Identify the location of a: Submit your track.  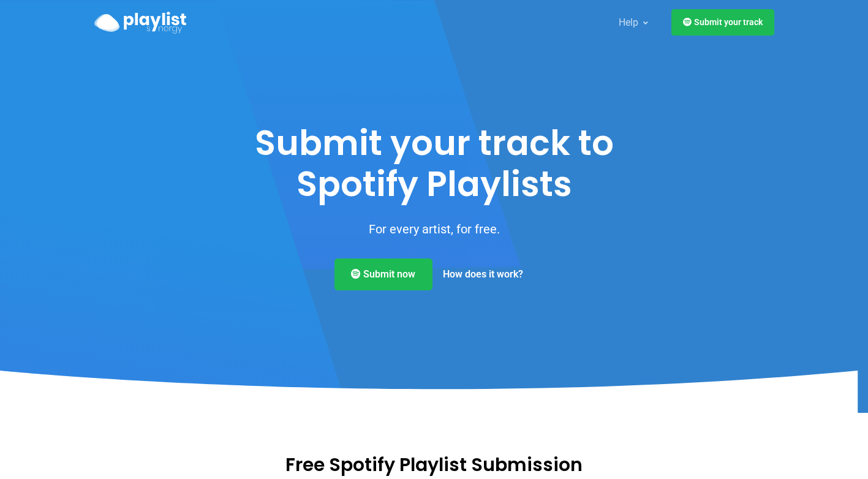
(723, 22).